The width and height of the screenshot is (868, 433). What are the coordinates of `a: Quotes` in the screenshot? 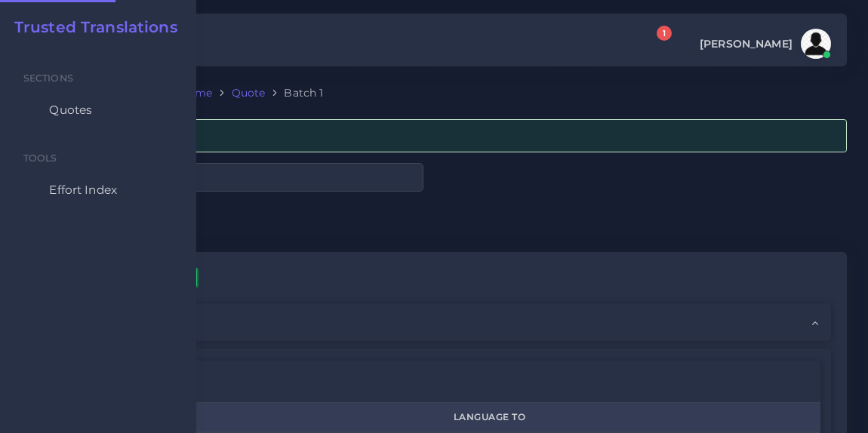 It's located at (98, 110).